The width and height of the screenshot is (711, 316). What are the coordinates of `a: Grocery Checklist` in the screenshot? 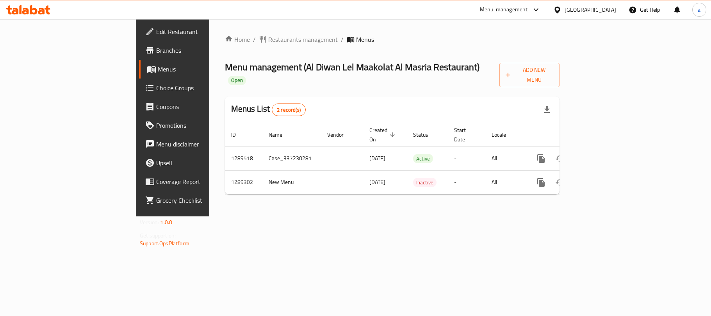 It's located at (197, 200).